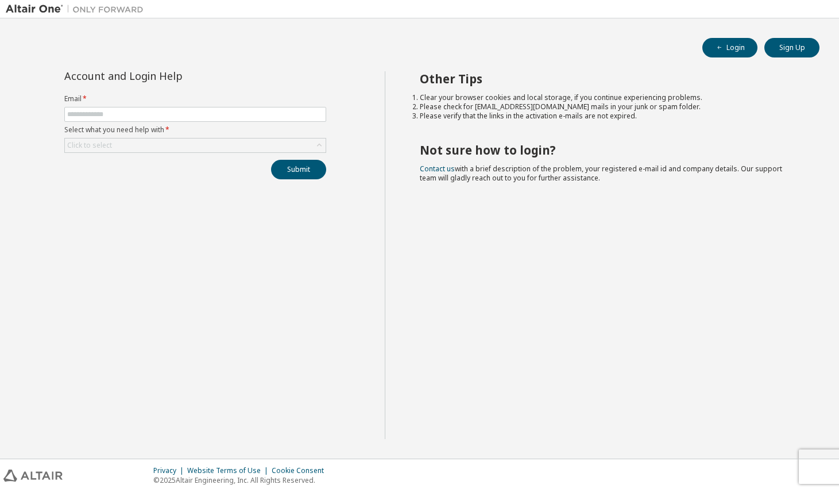 Image resolution: width=839 pixels, height=492 pixels. I want to click on div: Website Terms of Use, so click(229, 470).